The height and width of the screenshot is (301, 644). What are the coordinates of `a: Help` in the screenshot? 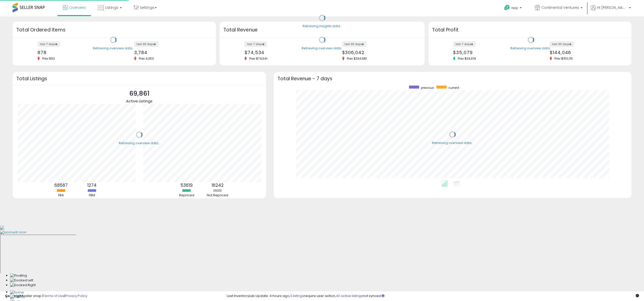 It's located at (513, 9).